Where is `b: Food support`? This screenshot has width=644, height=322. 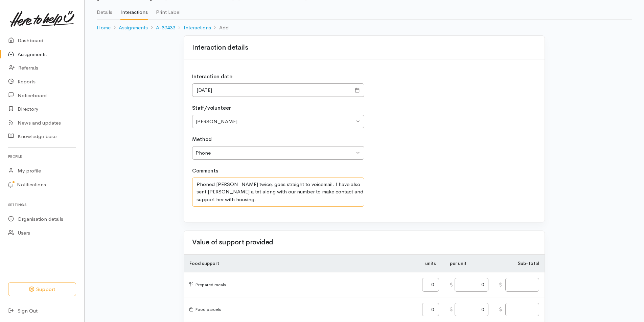 b: Food support is located at coordinates (204, 263).